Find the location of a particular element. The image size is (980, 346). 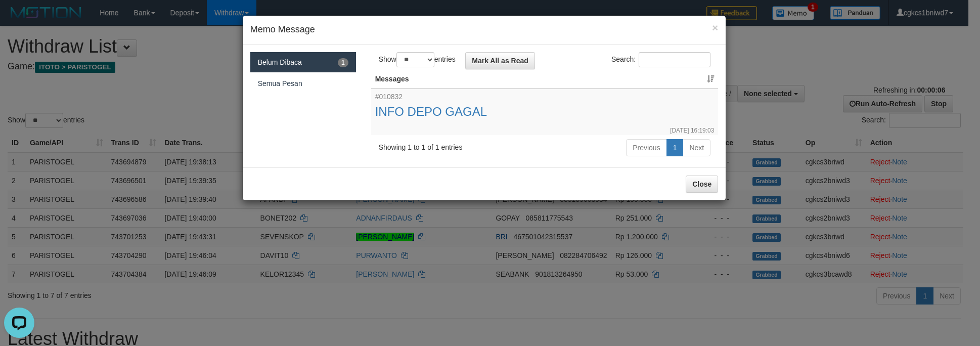

a: Belum Dibaca1 is located at coordinates (303, 62).